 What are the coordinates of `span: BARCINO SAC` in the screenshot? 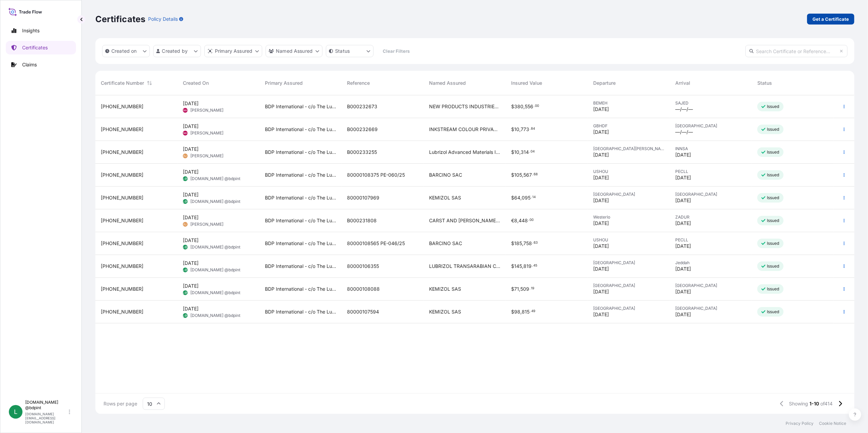 It's located at (445, 243).